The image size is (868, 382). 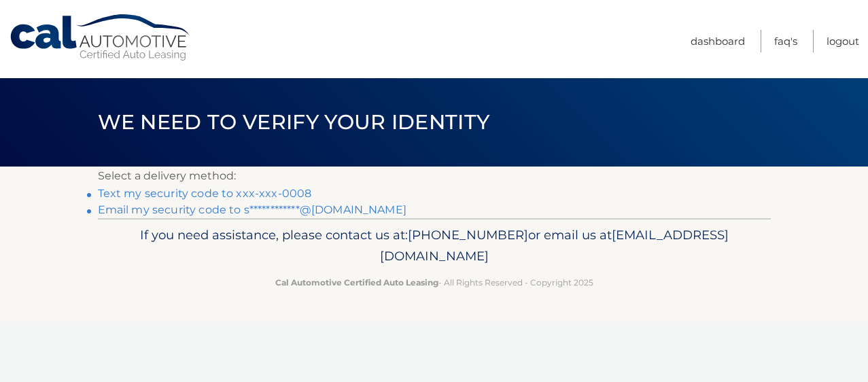 What do you see at coordinates (434, 282) in the screenshot?
I see `p: - All Rights Reserved - Copyright 2025` at bounding box center [434, 282].